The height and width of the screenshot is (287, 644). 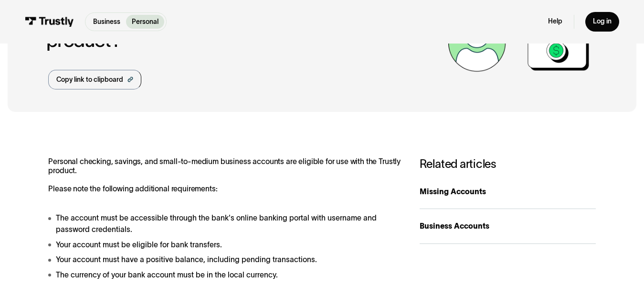 I want to click on p: Business, so click(x=106, y=22).